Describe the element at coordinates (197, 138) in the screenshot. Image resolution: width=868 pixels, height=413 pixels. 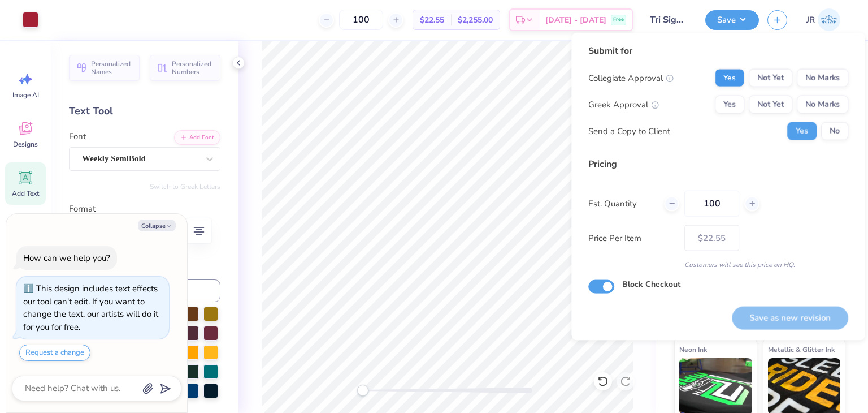
I see `button: Add Font` at that location.